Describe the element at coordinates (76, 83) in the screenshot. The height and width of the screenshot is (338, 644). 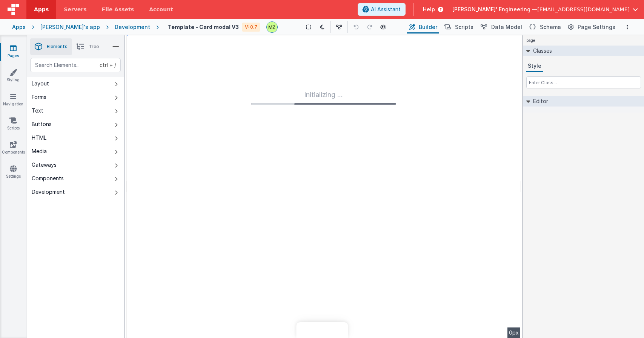
I see `button: Layout` at that location.